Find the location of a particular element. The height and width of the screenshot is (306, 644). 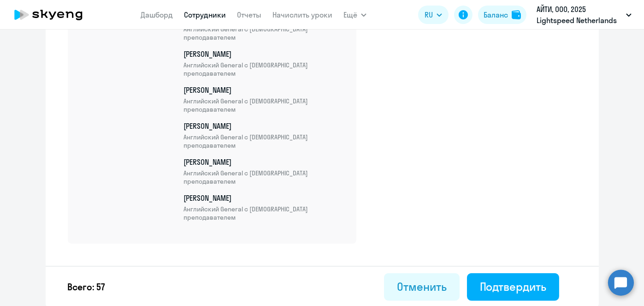

div: Подтвердить is located at coordinates (513, 287).